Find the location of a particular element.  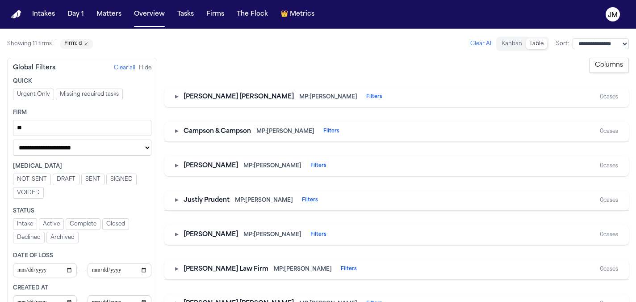

button: NOT_SENT is located at coordinates (32, 179).